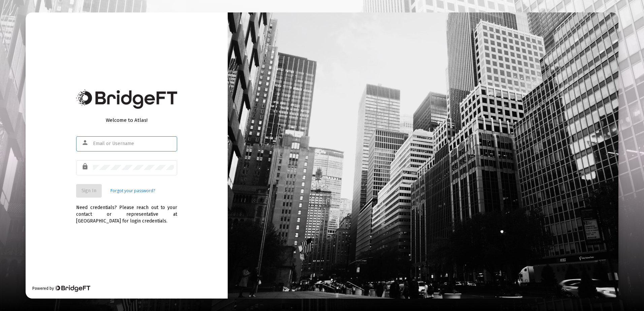 This screenshot has height=311, width=644. What do you see at coordinates (61, 288) in the screenshot?
I see `div: Powered by` at bounding box center [61, 288].